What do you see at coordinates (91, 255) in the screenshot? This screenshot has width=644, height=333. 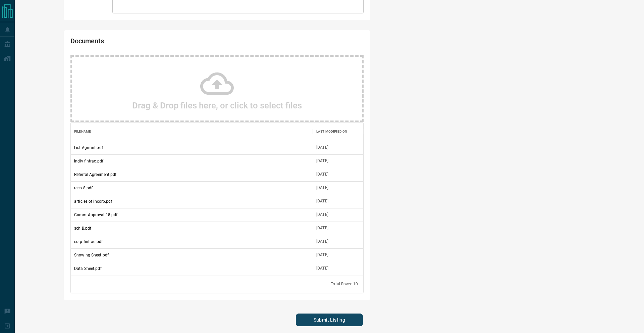 I see `p: Showing Sheet.pdf` at bounding box center [91, 255].